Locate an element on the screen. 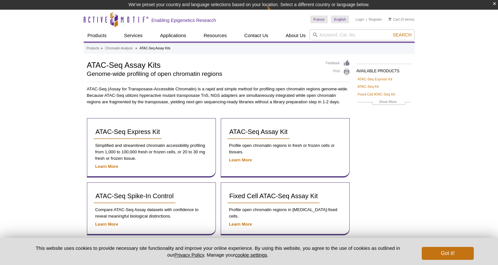 This screenshot has width=498, height=265. li: (0 items) is located at coordinates (401, 19).